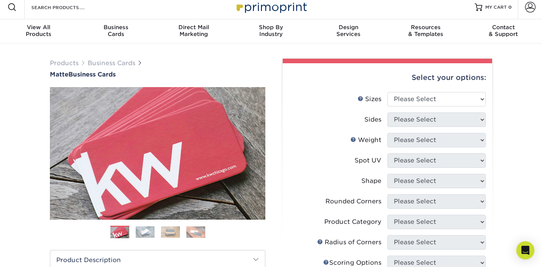 The width and height of the screenshot is (542, 267). Describe the element at coordinates (64, 63) in the screenshot. I see `a: Products` at that location.